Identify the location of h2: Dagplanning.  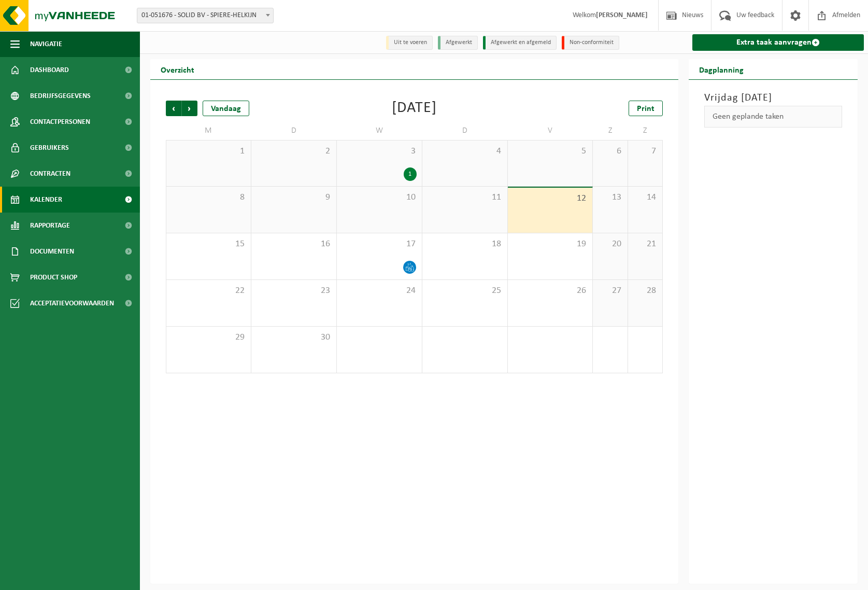
(721, 69).